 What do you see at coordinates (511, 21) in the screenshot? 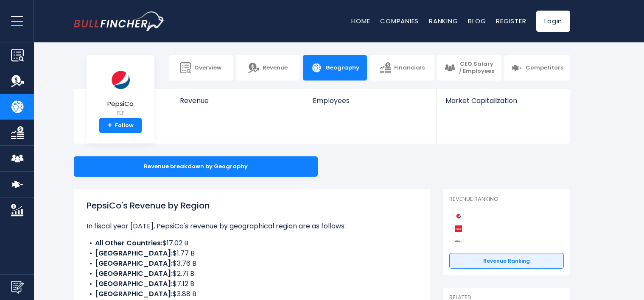
I see `a: Register` at bounding box center [511, 21].